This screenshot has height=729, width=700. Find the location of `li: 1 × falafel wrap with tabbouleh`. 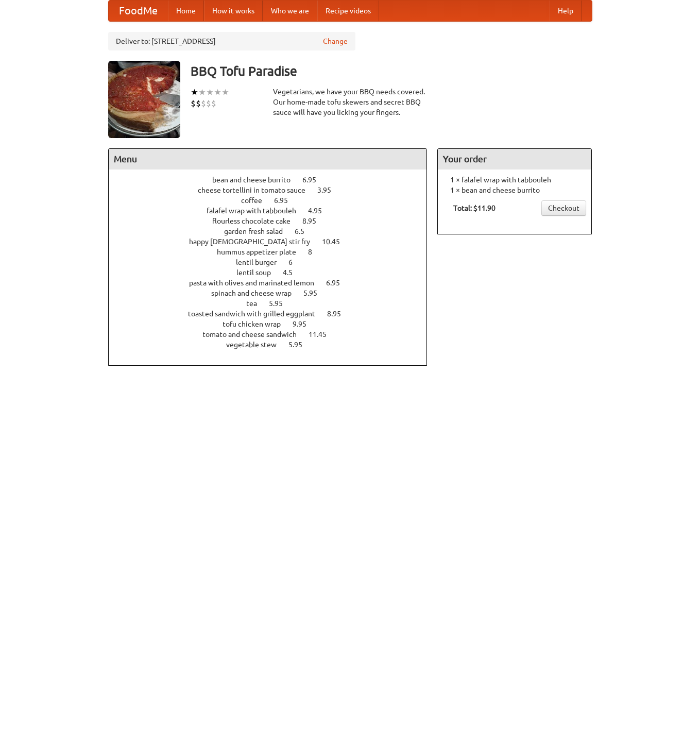

li: 1 × falafel wrap with tabbouleh is located at coordinates (515, 180).